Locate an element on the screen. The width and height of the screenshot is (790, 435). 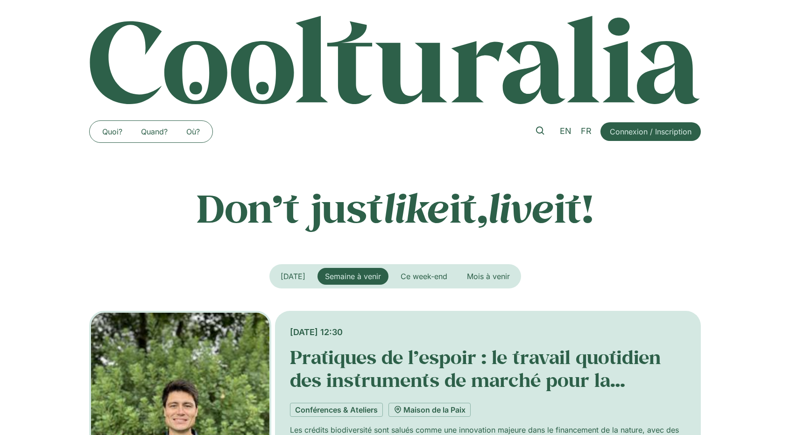
a: Maison de la Paix is located at coordinates (430, 410).